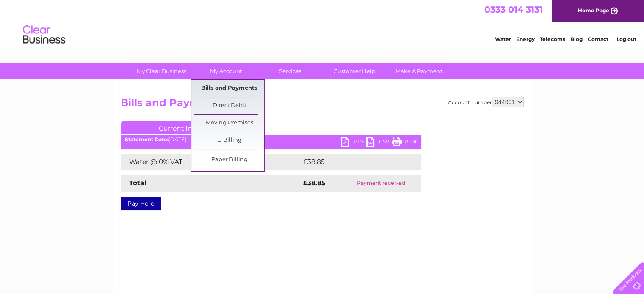 This screenshot has width=644, height=294. I want to click on strong: £38.85, so click(314, 182).